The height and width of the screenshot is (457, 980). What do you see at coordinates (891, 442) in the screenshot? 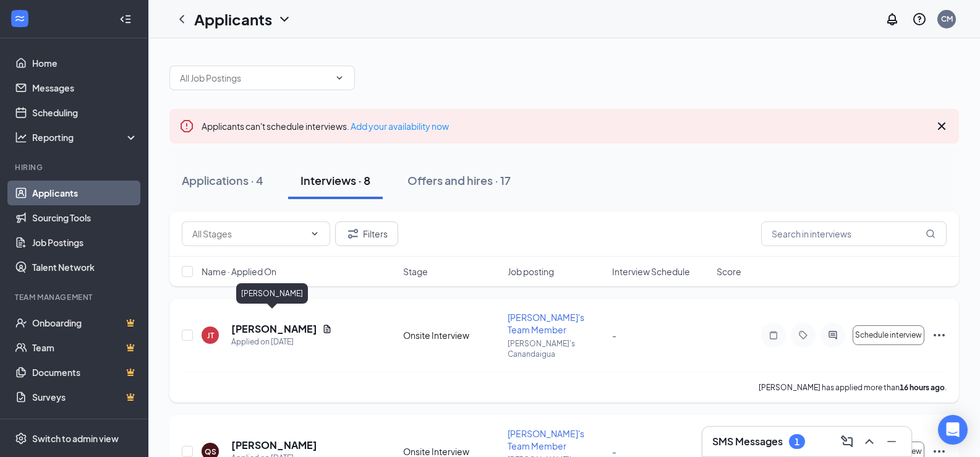
I see `svg: Minimize` at bounding box center [891, 442].